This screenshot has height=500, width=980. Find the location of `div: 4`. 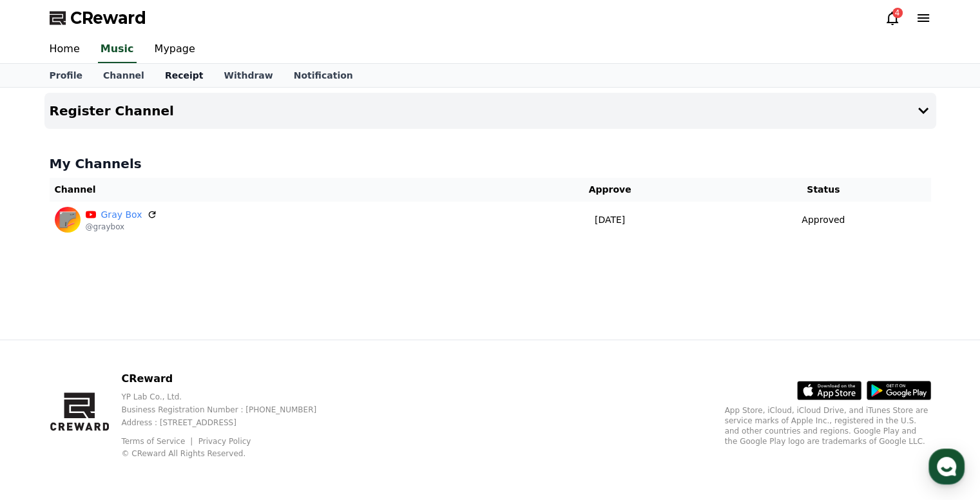

div: 4 is located at coordinates (897, 13).